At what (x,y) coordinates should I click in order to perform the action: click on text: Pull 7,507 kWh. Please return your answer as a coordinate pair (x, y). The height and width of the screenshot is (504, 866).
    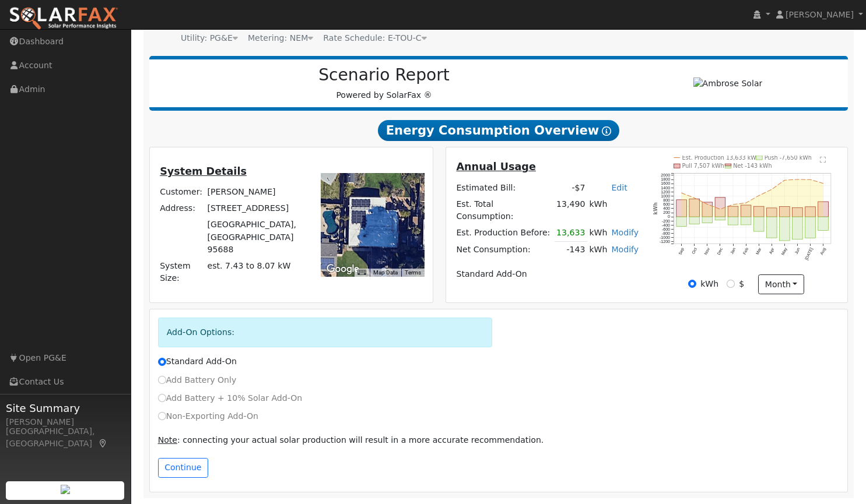
    Looking at the image, I should click on (703, 166).